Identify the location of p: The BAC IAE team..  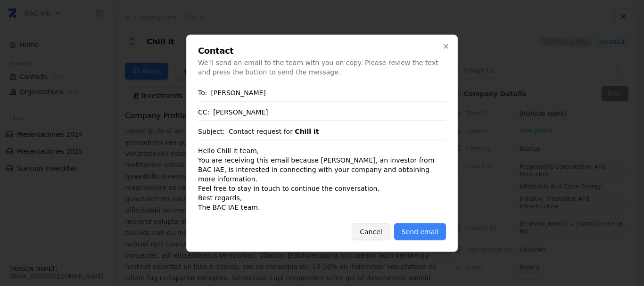
(322, 207).